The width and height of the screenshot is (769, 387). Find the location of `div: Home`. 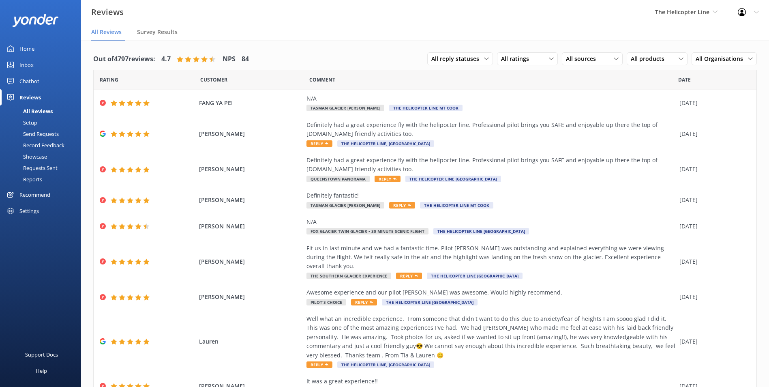

div: Home is located at coordinates (27, 49).